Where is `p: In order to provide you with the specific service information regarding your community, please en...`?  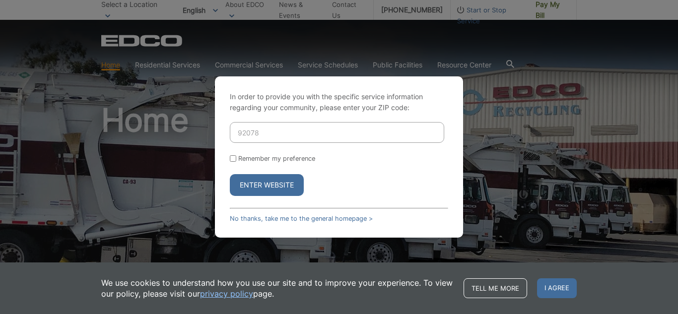
p: In order to provide you with the specific service information regarding your community, please en... is located at coordinates (339, 102).